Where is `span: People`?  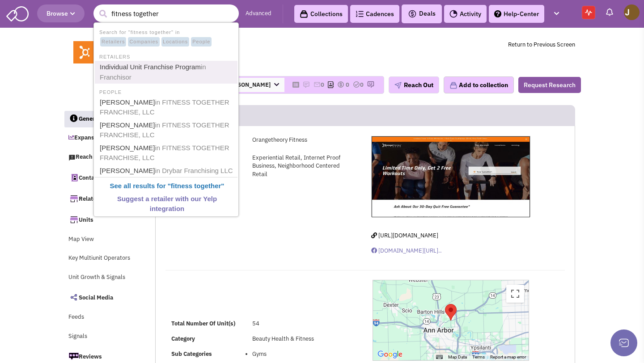 span: People is located at coordinates (201, 42).